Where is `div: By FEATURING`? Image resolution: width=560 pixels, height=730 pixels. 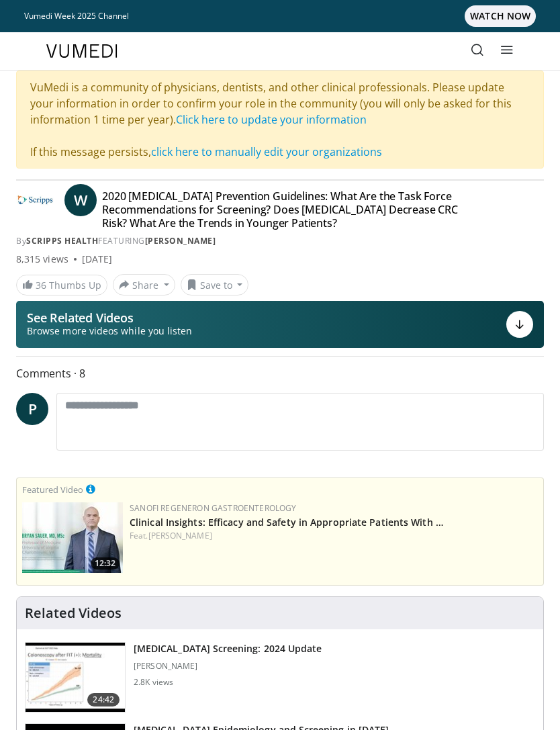 div: By FEATURING is located at coordinates (280, 241).